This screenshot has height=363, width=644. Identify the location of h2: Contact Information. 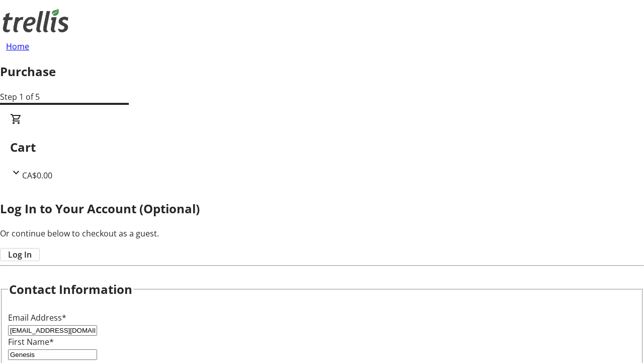
(71, 289).